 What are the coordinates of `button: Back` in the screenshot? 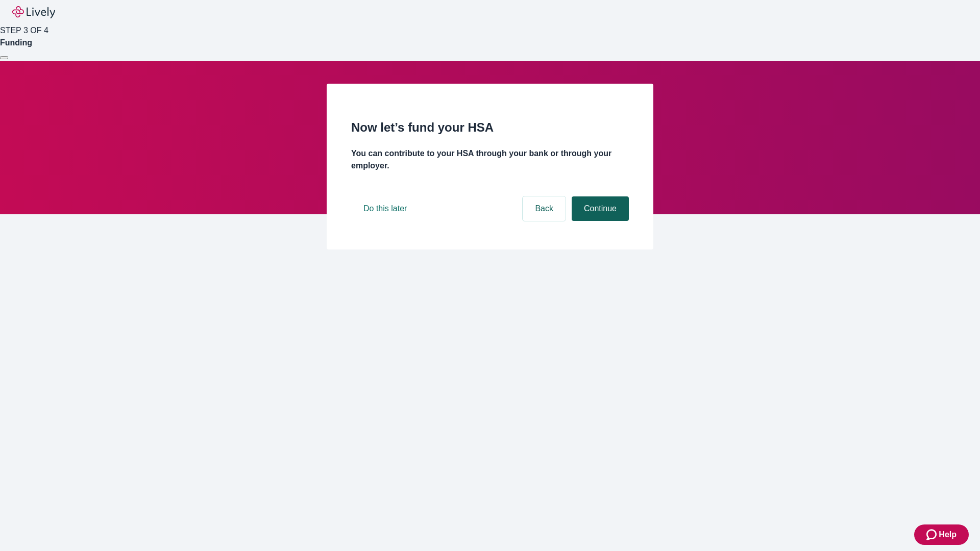 It's located at (544, 209).